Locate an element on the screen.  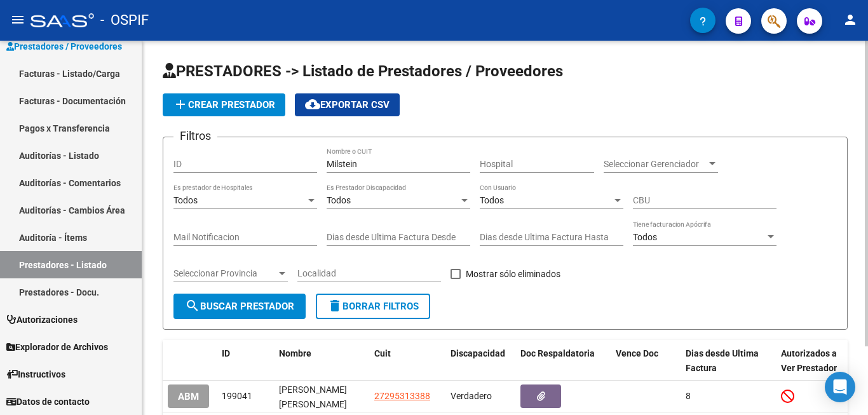
mat-icon: search is located at coordinates (192, 305).